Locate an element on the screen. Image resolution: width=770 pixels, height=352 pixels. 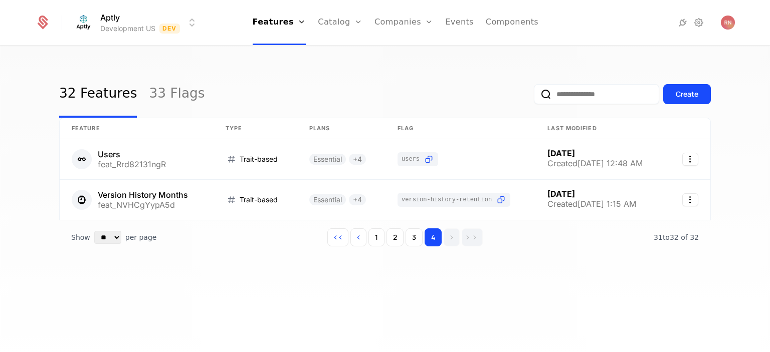
th: Flag is located at coordinates (460, 129).